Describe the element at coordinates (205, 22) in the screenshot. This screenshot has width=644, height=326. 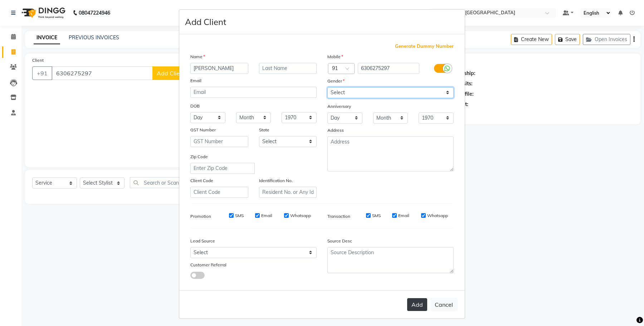
I see `h4: Add Client` at that location.